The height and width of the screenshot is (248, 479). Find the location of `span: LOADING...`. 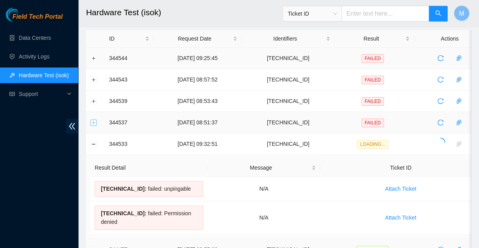

span: LOADING... is located at coordinates (372, 145).